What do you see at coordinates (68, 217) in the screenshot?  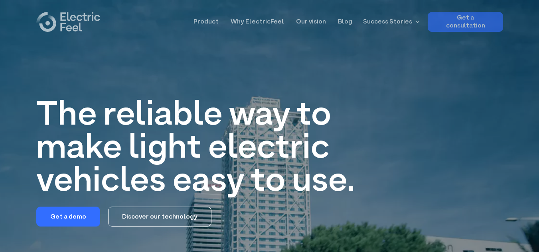 I see `a: Get a demo` at bounding box center [68, 217].